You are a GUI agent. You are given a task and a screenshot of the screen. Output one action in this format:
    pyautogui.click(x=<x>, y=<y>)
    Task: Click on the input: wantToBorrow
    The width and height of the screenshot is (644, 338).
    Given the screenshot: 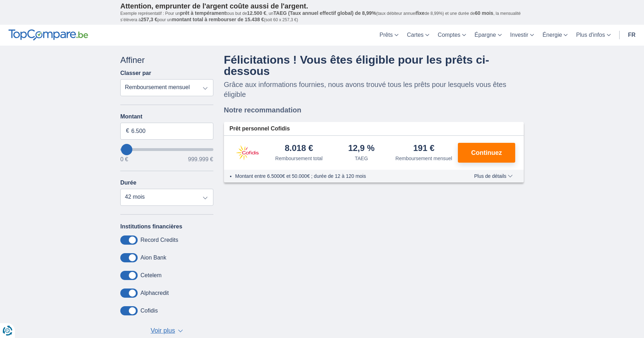 What is the action you would take?
    pyautogui.click(x=167, y=149)
    